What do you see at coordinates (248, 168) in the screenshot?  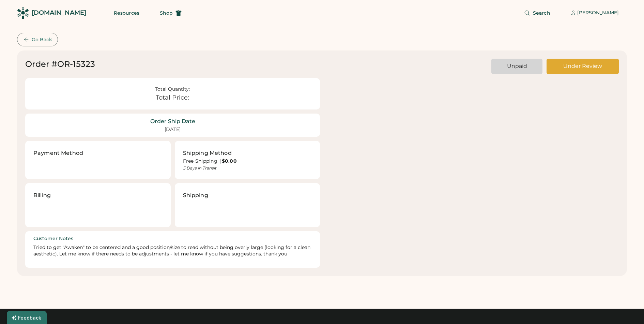 I see `div: 5 Days in Transit` at bounding box center [248, 168].